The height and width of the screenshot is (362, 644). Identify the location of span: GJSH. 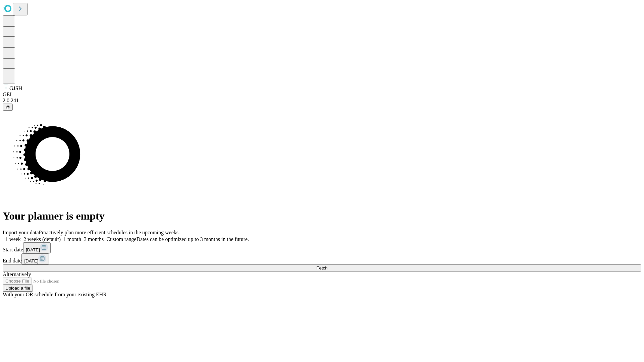
(16, 88).